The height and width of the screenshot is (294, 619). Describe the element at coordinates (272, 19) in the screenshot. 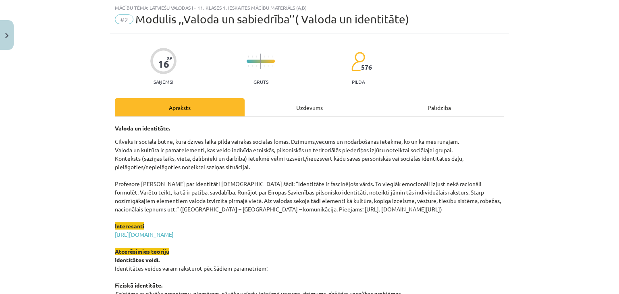

I see `span: Modulis ,,Valoda un sabiedrība’’( Valoda un identitāte)` at that location.